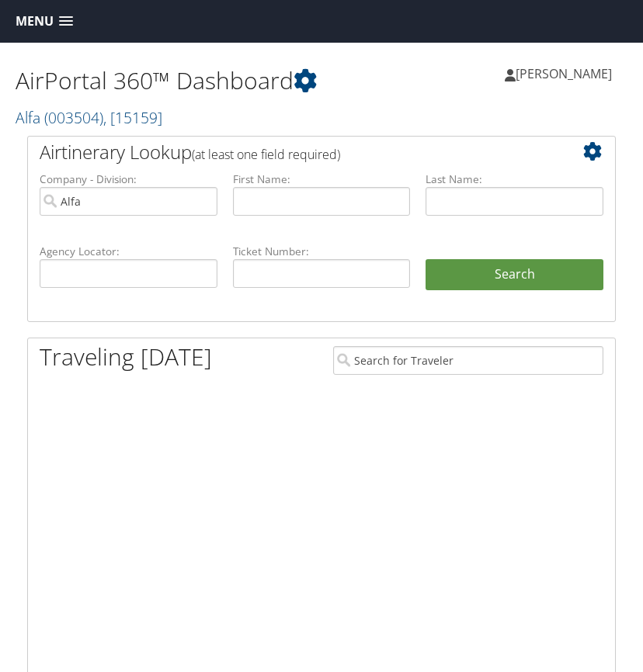 This screenshot has width=643, height=672. Describe the element at coordinates (128, 251) in the screenshot. I see `label: Agency Locator:` at that location.